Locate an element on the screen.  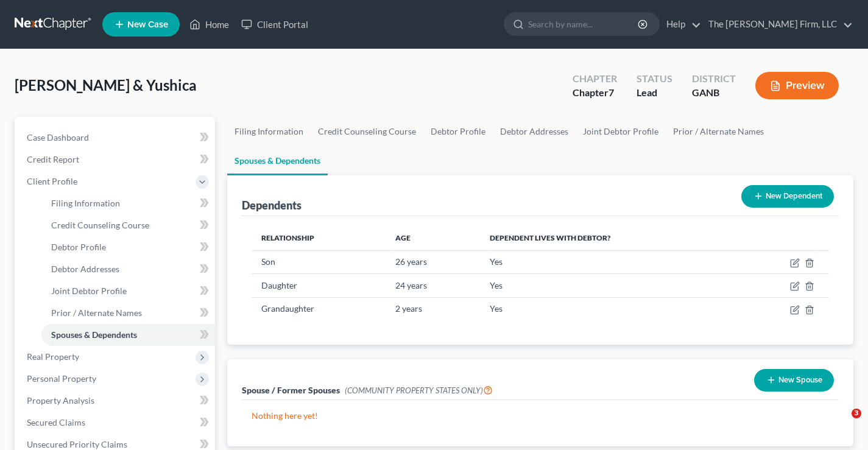
td: Grandaughter is located at coordinates (319, 308).